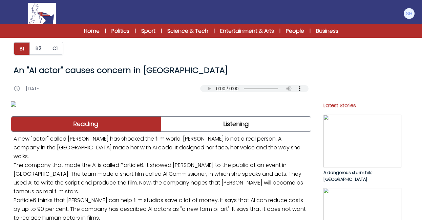 This screenshot has height=220, width=422. I want to click on a: Sport, so click(148, 31).